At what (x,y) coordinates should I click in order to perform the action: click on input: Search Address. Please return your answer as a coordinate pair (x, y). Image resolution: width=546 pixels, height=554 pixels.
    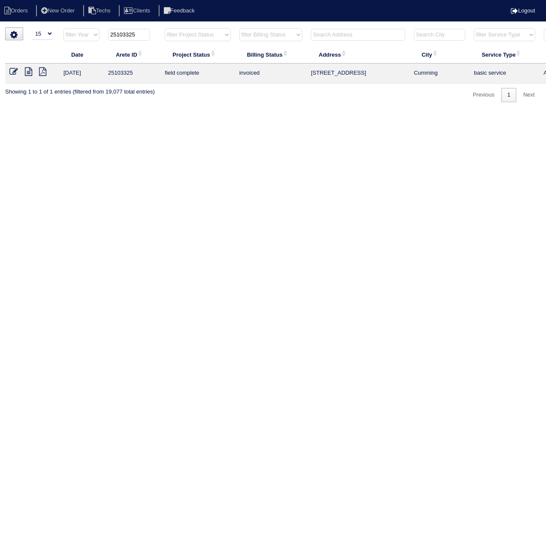
    Looking at the image, I should click on (358, 35).